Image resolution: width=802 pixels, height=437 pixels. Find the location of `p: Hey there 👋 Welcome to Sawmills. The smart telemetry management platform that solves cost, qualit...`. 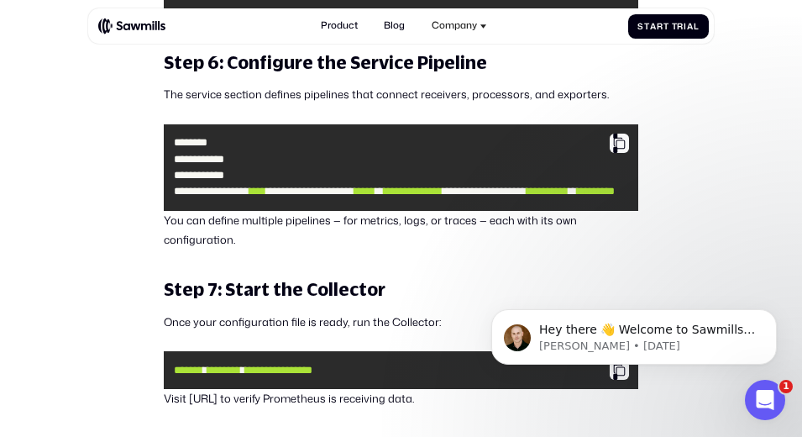

p: Hey there 👋 Welcome to Sawmills. The smart telemetry management platform that solves cost, qualit... is located at coordinates (181, 56).